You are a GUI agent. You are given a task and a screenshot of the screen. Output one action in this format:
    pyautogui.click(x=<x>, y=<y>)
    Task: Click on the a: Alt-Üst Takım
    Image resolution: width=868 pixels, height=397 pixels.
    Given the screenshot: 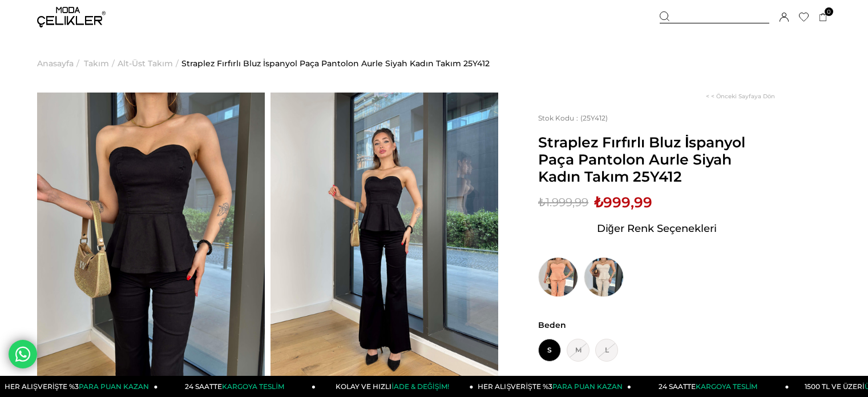 What is the action you would take?
    pyautogui.click(x=145, y=63)
    